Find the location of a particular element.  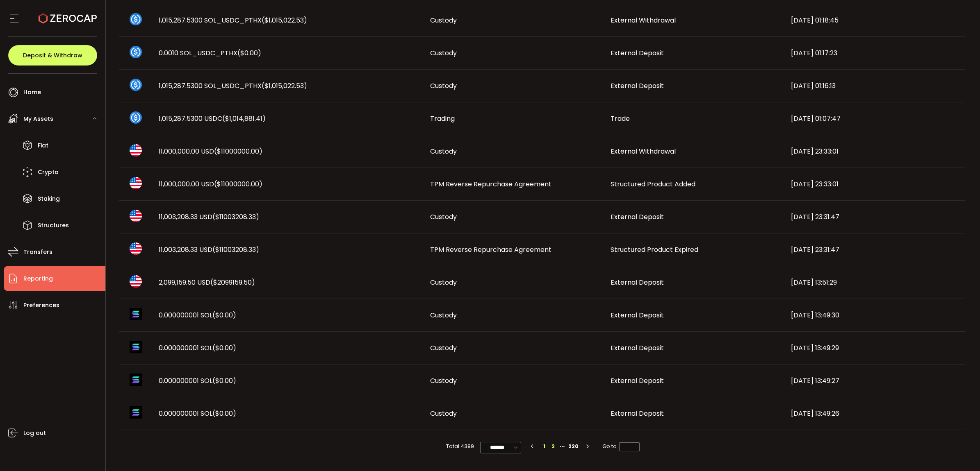

span: Reporting is located at coordinates (38, 278).